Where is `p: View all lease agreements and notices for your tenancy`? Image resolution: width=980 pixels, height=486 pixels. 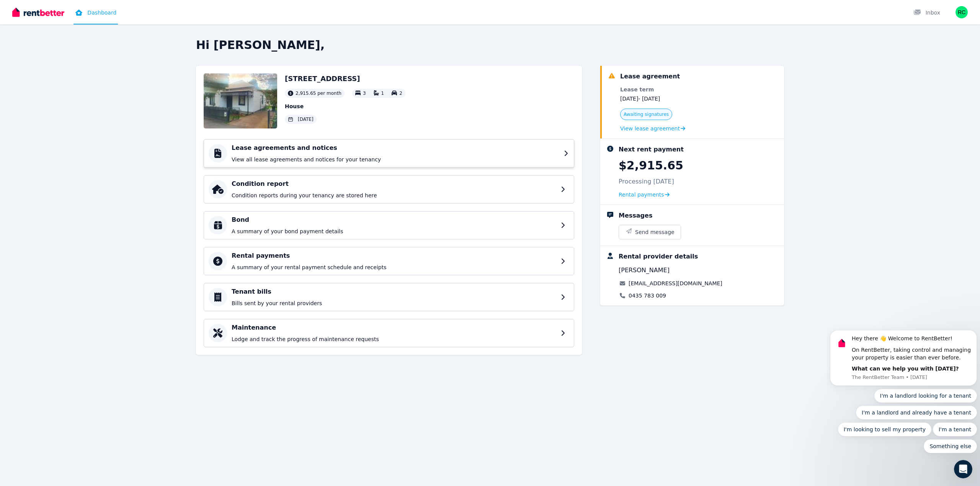 p: View all lease agreements and notices for your tenancy is located at coordinates (395, 160).